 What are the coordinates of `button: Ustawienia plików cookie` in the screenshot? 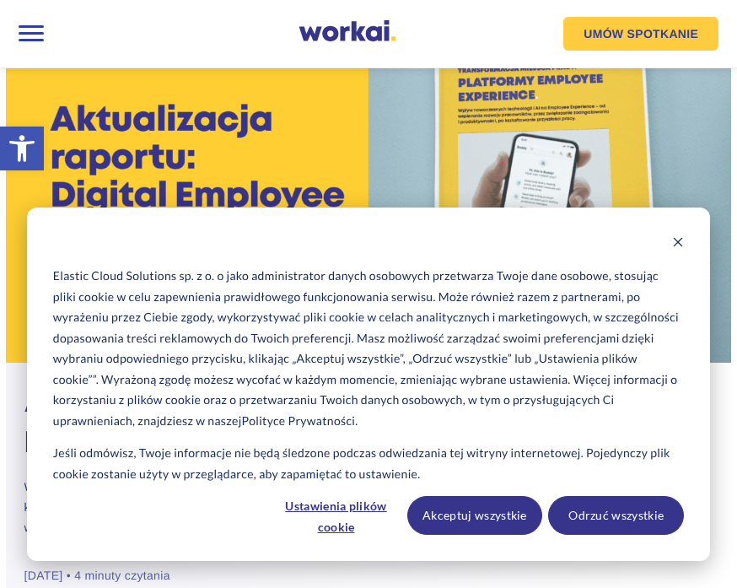 It's located at (336, 515).